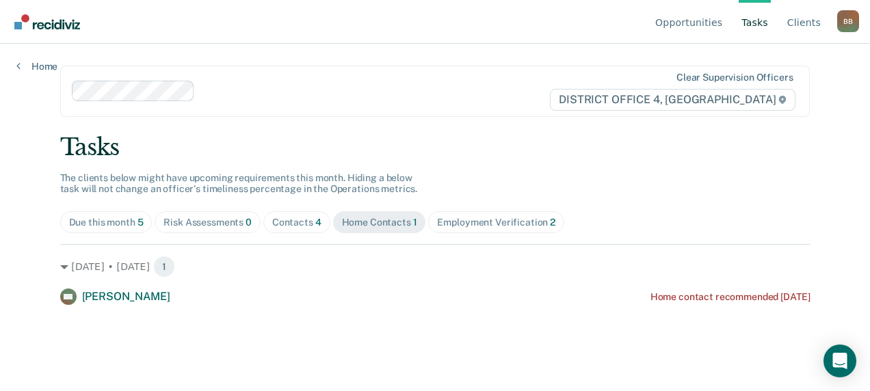 This screenshot has width=870, height=391. I want to click on div: Open Intercom Messenger, so click(839, 361).